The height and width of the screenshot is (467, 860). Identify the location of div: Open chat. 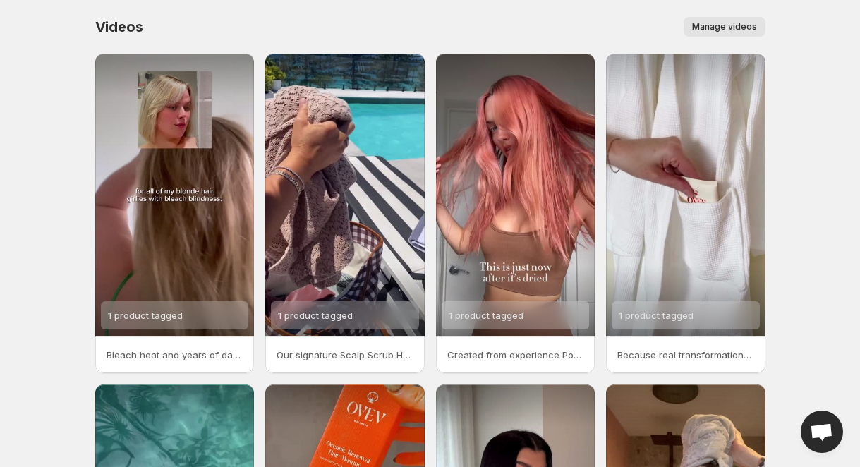
(822, 432).